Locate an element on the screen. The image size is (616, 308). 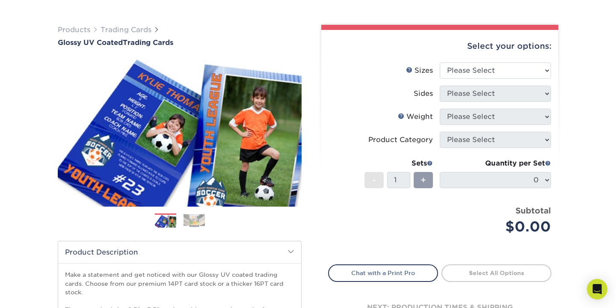
strong: Subtotal is located at coordinates (533, 211).